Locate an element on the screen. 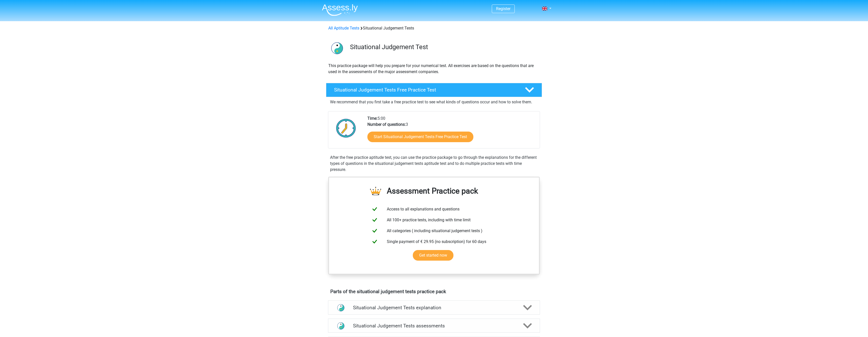  p: This practice package will help you prepare for your numerical test. All exercises are based on t... is located at coordinates (434, 69).